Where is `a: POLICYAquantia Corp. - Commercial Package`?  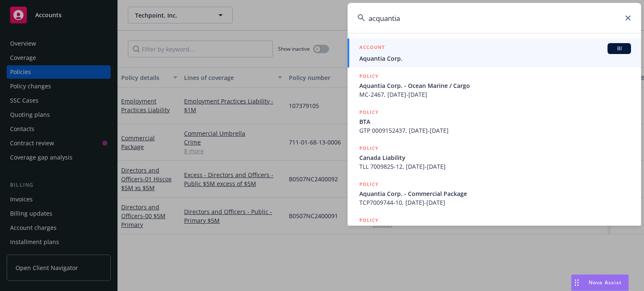 a: POLICYAquantia Corp. - Commercial Package is located at coordinates (494, 229).